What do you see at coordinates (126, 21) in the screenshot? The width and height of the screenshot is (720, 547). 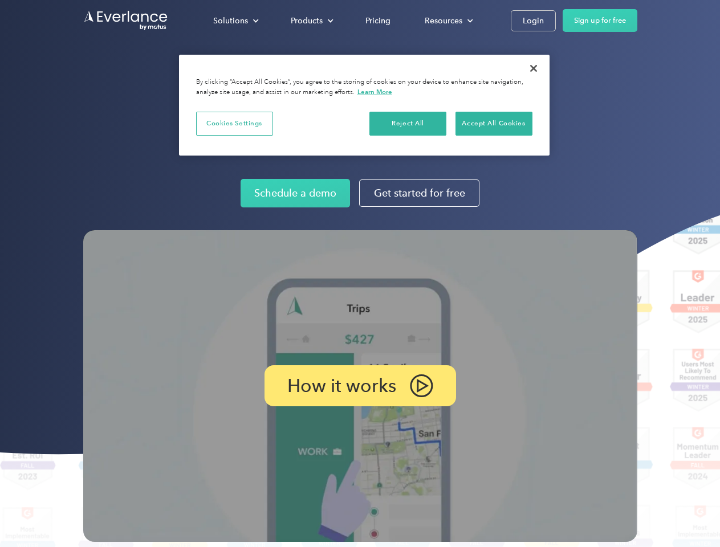 I see `a: Go to homepage` at bounding box center [126, 21].